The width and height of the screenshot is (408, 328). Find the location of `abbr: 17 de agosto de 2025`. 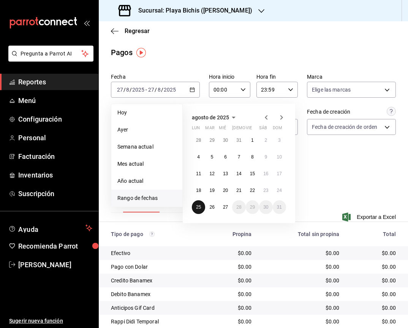

abbr: 17 de agosto de 2025 is located at coordinates (279, 173).